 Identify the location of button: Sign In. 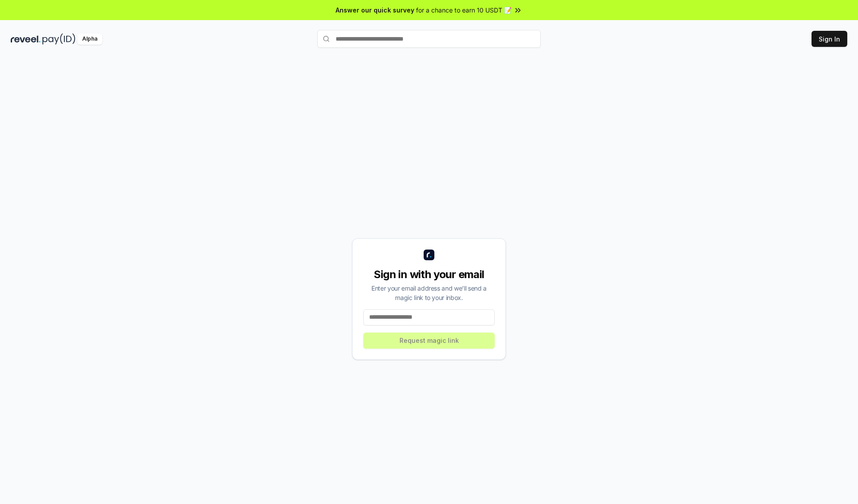
(829, 39).